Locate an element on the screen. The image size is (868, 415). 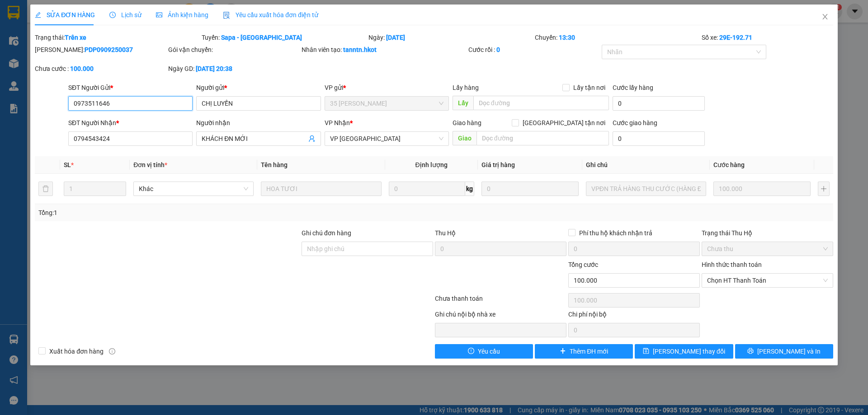
button: delete is located at coordinates (45, 189).